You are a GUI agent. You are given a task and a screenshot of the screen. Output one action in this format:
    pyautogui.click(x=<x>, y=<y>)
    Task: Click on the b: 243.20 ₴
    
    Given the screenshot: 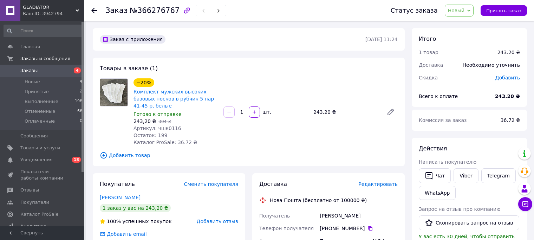 What is the action you would take?
    pyautogui.click(x=507, y=96)
    